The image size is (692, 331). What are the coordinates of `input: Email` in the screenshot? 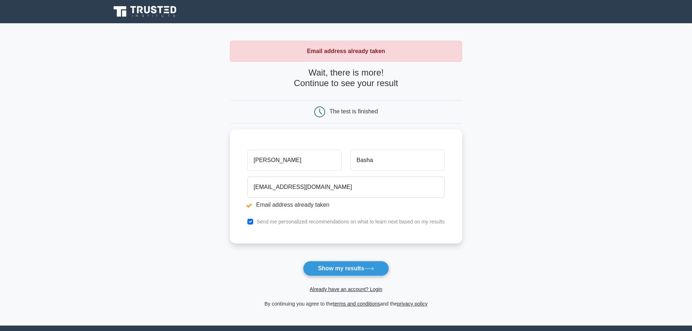 It's located at (346, 187).